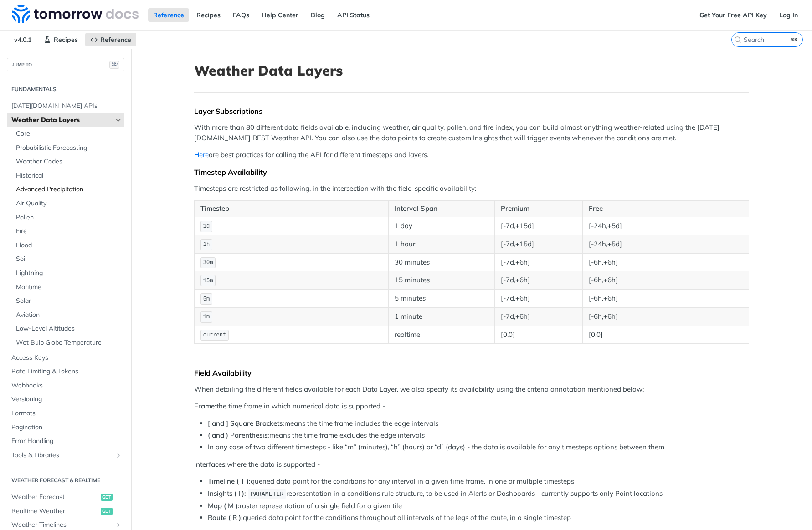  Describe the element at coordinates (66, 414) in the screenshot. I see `a: Formats` at that location.